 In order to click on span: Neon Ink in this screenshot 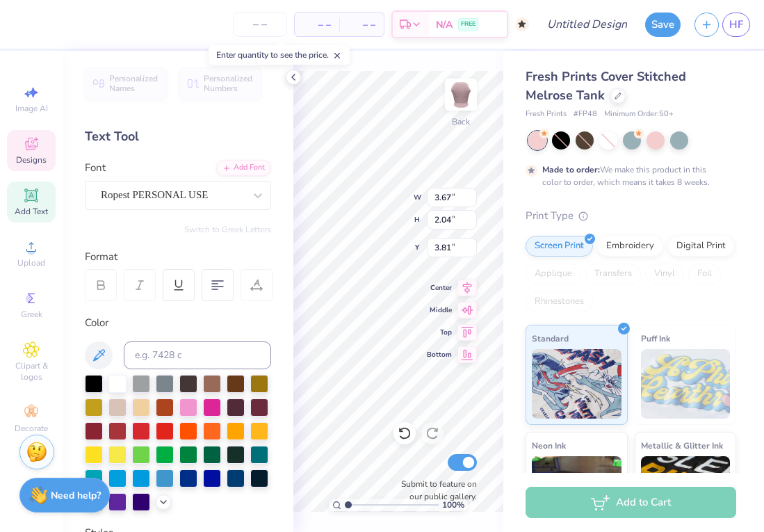, I will do `click(548, 444)`.